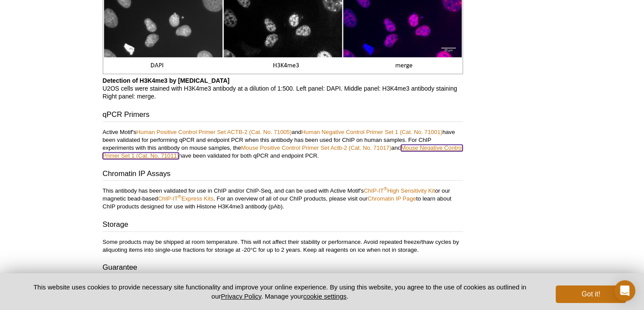 The width and height of the screenshot is (644, 310). What do you see at coordinates (625, 291) in the screenshot?
I see `div: Open Intercom Messenger` at bounding box center [625, 291].